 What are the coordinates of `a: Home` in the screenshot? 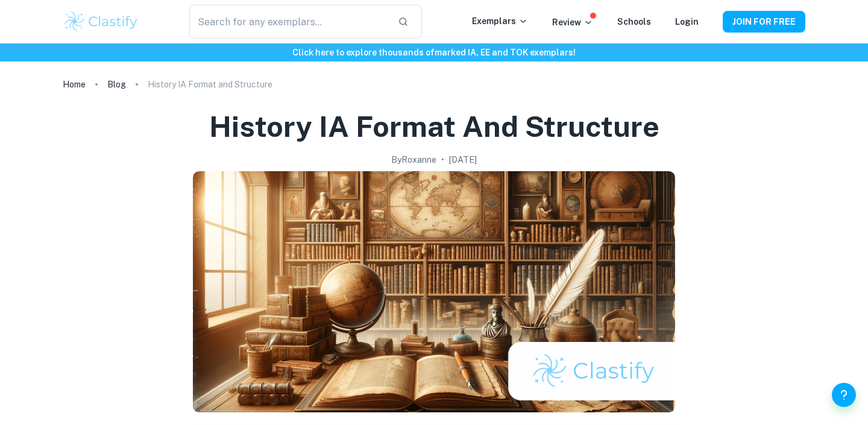 It's located at (74, 84).